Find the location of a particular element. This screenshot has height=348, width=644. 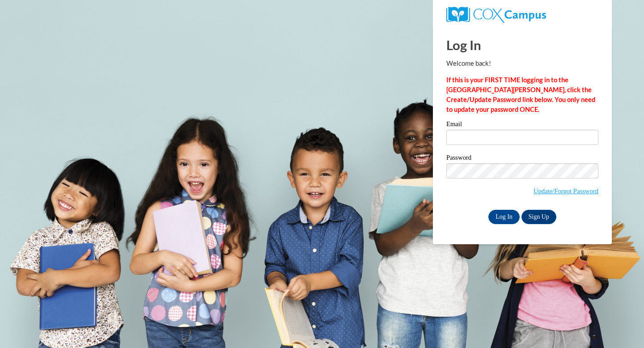

input: Log In is located at coordinates (504, 217).